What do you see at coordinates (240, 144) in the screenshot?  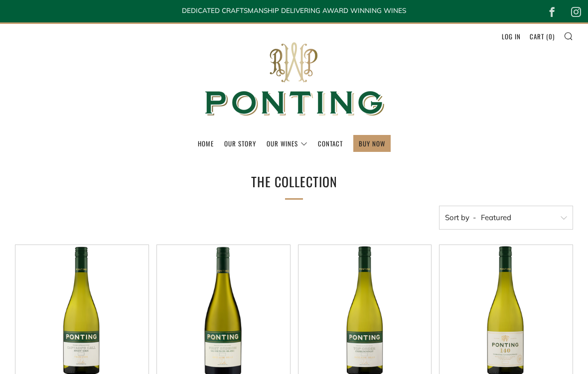 I see `a: Our Story` at bounding box center [240, 144].